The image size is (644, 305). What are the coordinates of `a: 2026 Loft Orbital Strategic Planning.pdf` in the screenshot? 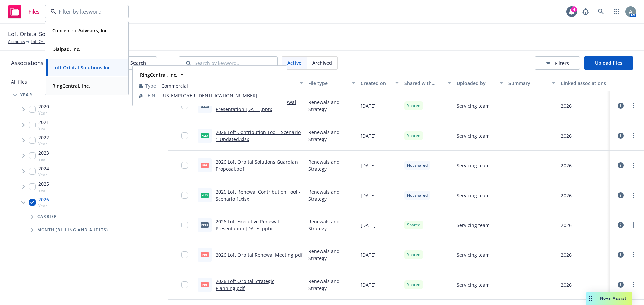 It's located at (245, 285).